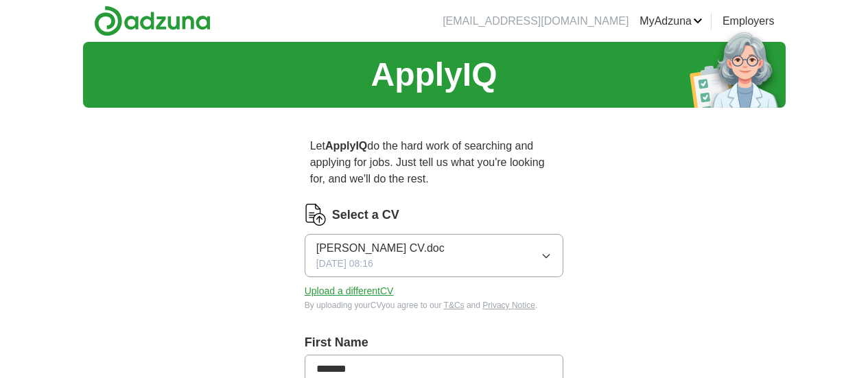  What do you see at coordinates (749, 21) in the screenshot?
I see `a: Employers` at bounding box center [749, 21].